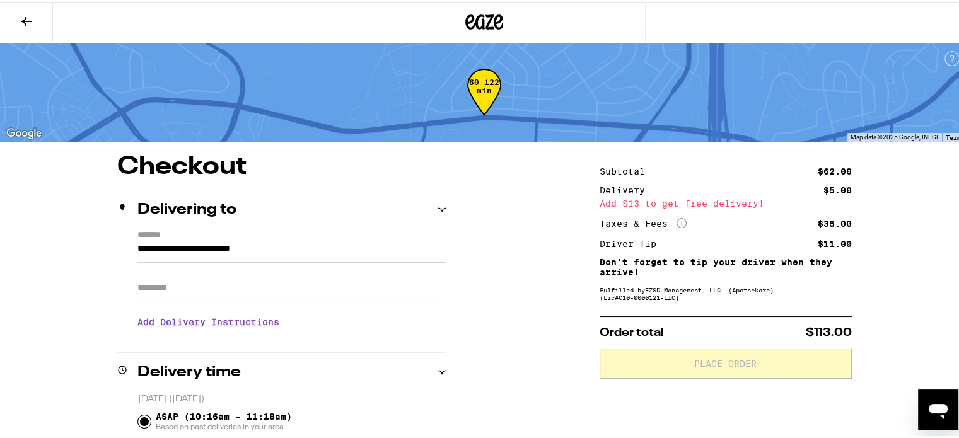 The width and height of the screenshot is (959, 438). What do you see at coordinates (726, 362) in the screenshot?
I see `button: Place Order` at bounding box center [726, 362].